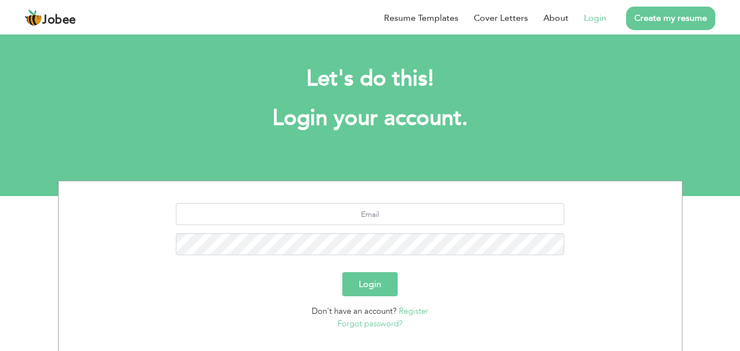  I want to click on a: Jobee, so click(50, 18).